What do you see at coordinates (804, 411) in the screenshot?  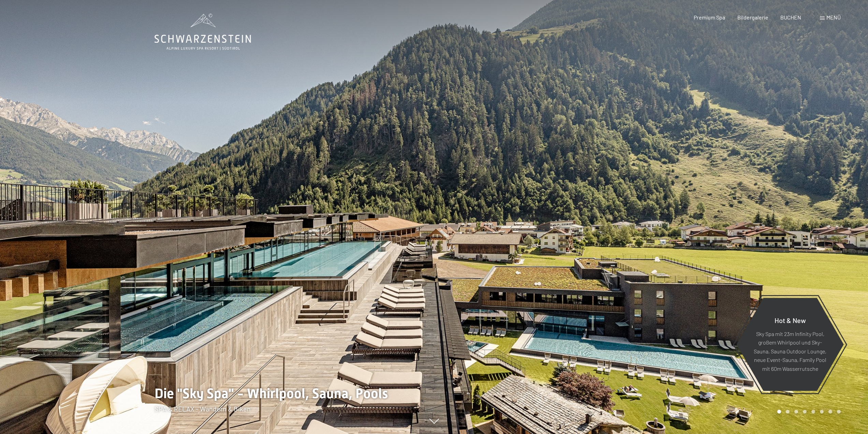 I see `div: Carousel Page 4` at bounding box center [804, 411].